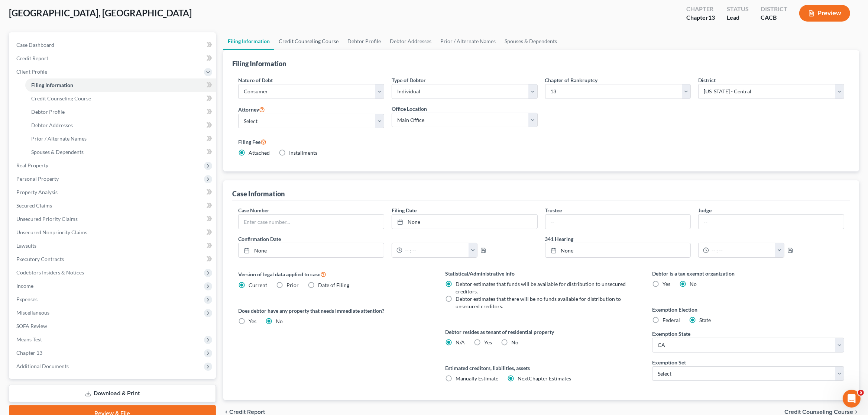 This screenshot has width=868, height=415. I want to click on button: chevron_left Credit Report, so click(244, 412).